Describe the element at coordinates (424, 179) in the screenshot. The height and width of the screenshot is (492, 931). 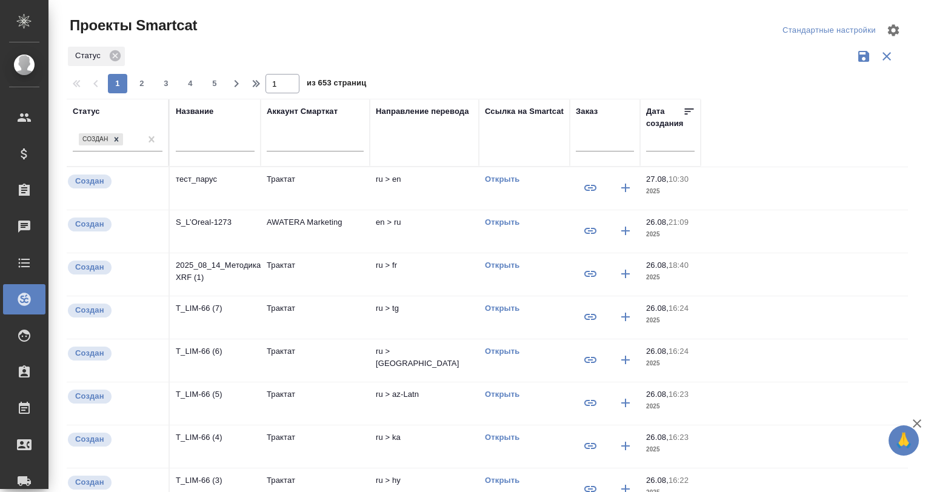
I see `p: ru > en` at that location.